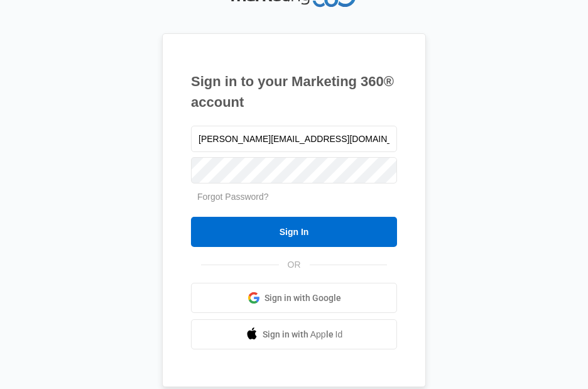 The width and height of the screenshot is (588, 389). I want to click on input: Email, so click(294, 139).